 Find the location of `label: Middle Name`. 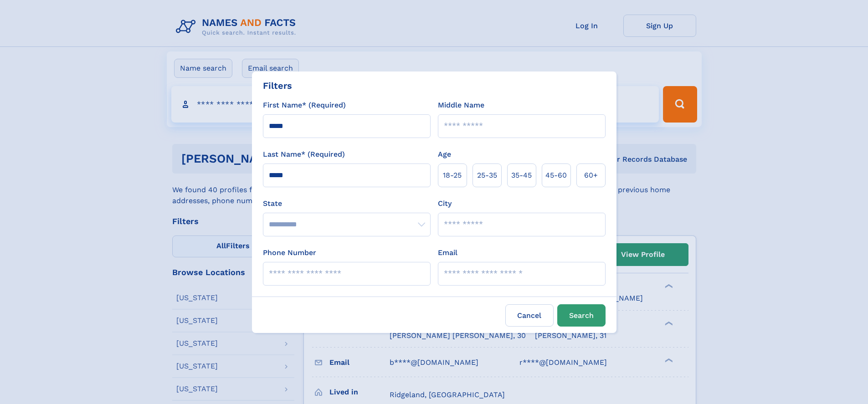

label: Middle Name is located at coordinates (461, 105).